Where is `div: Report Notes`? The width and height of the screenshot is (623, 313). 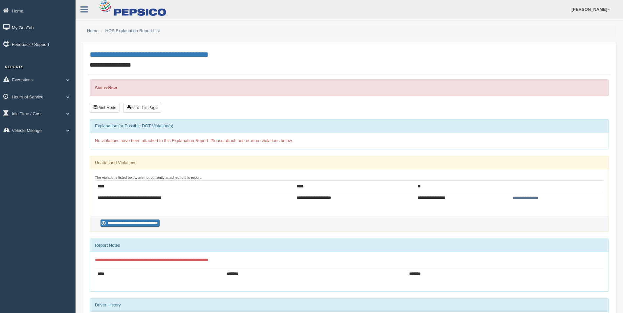 div: Report Notes is located at coordinates (349, 246).